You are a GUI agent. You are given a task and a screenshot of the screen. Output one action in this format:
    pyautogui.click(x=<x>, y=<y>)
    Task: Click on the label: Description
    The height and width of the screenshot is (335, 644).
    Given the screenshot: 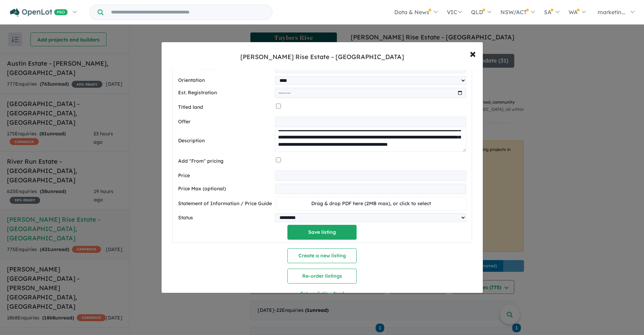 What is the action you would take?
    pyautogui.click(x=225, y=141)
    